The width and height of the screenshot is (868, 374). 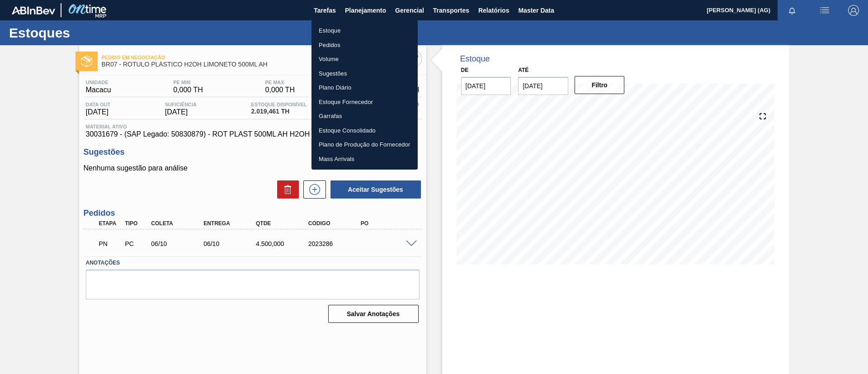 What do you see at coordinates (365, 159) in the screenshot?
I see `a: Mass Arrivals` at bounding box center [365, 159].